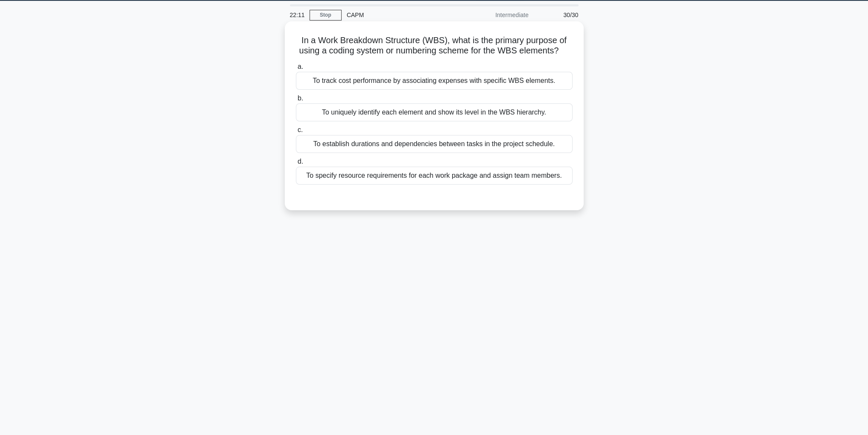 This screenshot has width=868, height=435. What do you see at coordinates (558, 15) in the screenshot?
I see `div: 30/30` at bounding box center [558, 15].